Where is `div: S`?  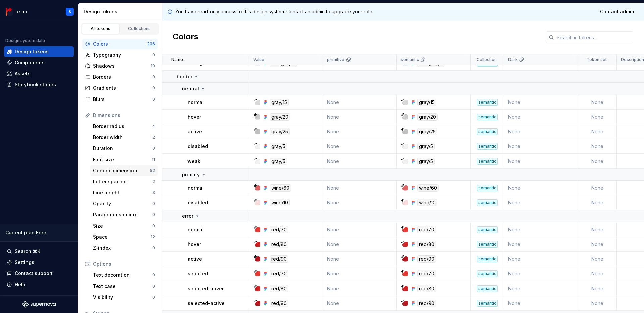
div: S is located at coordinates (70, 12).